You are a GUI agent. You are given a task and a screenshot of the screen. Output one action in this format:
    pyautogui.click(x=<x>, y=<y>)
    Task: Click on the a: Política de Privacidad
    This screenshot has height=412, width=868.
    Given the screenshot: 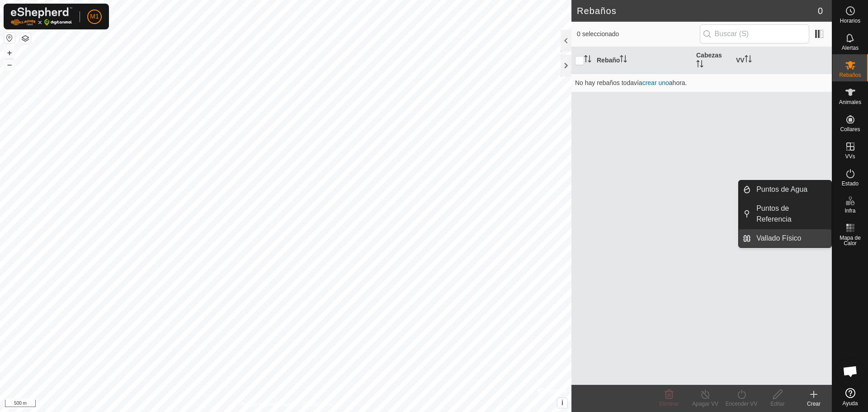 What is the action you would take?
    pyautogui.click(x=265, y=404)
    